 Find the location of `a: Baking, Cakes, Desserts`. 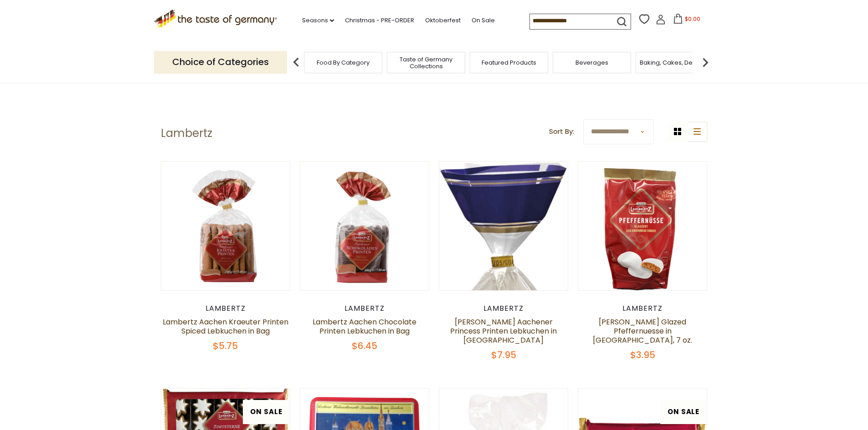

a: Baking, Cakes, Desserts is located at coordinates (675, 62).